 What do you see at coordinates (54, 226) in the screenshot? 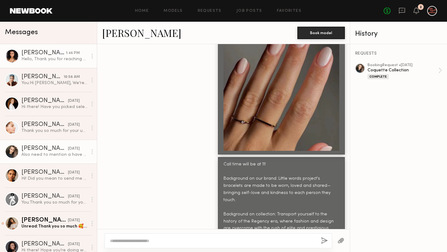
I see `div: Unread: Thank you so much 🥰🥰` at bounding box center [54, 226].